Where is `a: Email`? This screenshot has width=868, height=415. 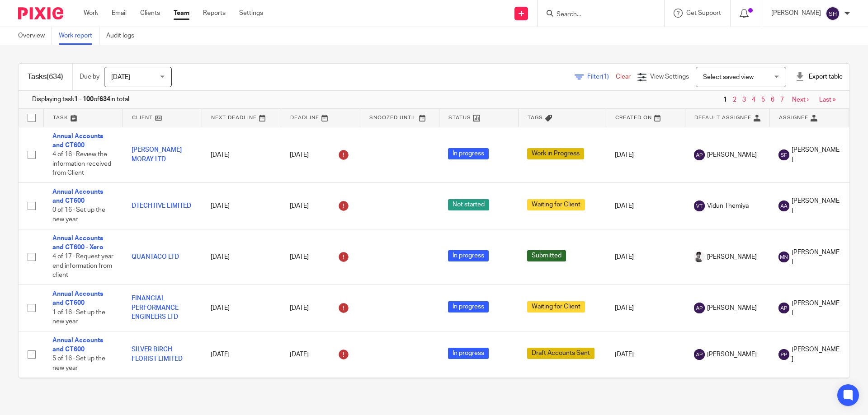
a: Email is located at coordinates (119, 13).